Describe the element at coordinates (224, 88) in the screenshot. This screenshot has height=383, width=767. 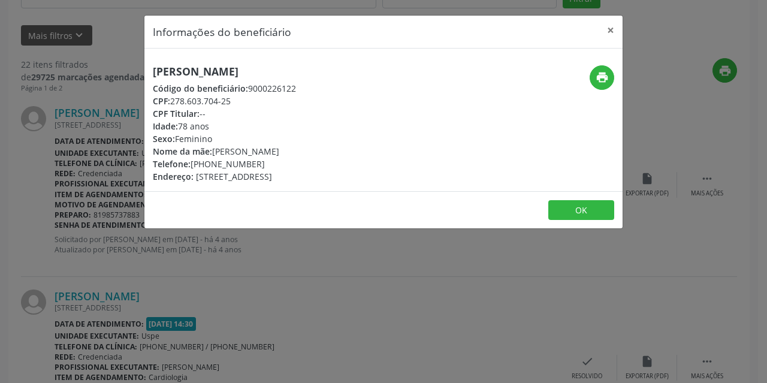
I see `div: 9000226122` at that location.